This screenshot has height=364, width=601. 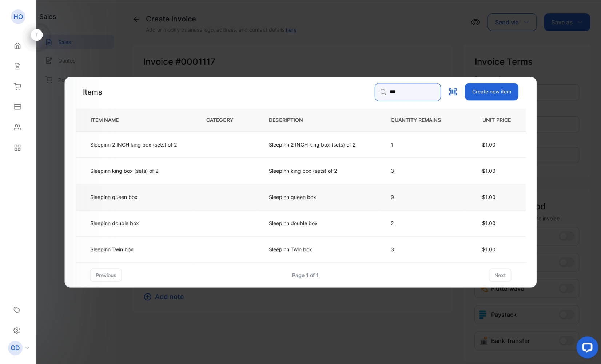 What do you see at coordinates (422, 197) in the screenshot?
I see `p: 9` at bounding box center [422, 197].